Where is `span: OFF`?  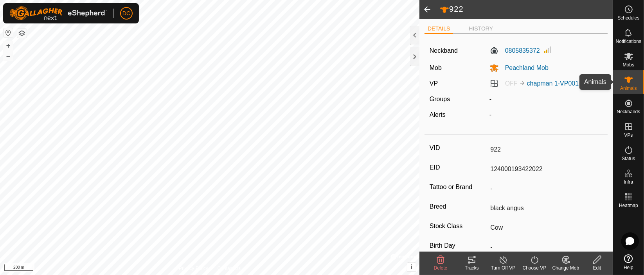 span: OFF is located at coordinates (511, 83).